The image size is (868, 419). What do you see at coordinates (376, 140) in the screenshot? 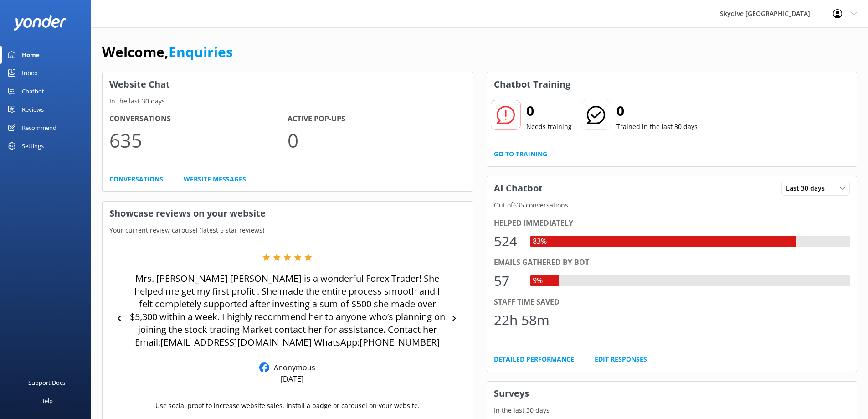
I see `p: 0` at bounding box center [376, 140].